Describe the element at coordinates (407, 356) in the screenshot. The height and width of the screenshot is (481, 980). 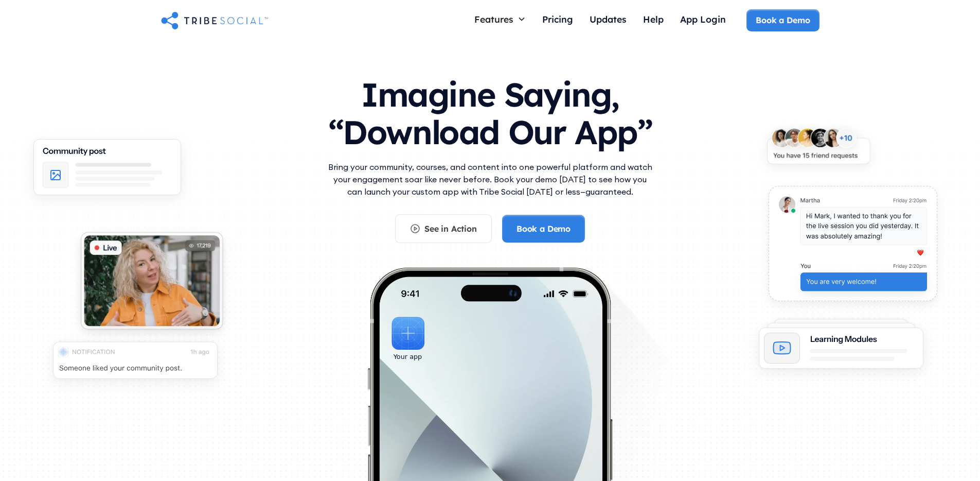
I see `div: Your app` at that location.